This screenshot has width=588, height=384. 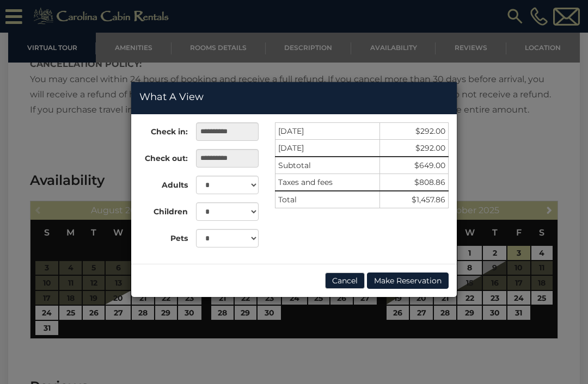 I want to click on td: $808.86, so click(x=414, y=183).